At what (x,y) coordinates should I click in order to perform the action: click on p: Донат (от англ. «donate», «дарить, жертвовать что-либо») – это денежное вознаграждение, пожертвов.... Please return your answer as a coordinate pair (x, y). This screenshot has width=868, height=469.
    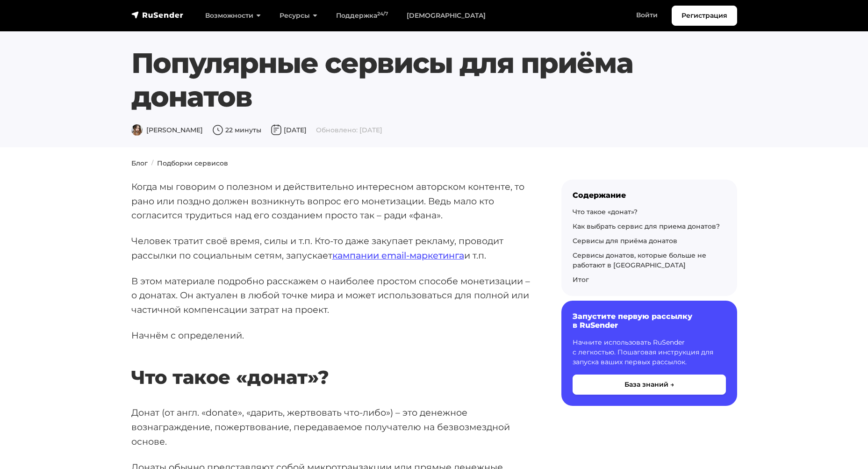
    Looking at the image, I should click on (331, 427).